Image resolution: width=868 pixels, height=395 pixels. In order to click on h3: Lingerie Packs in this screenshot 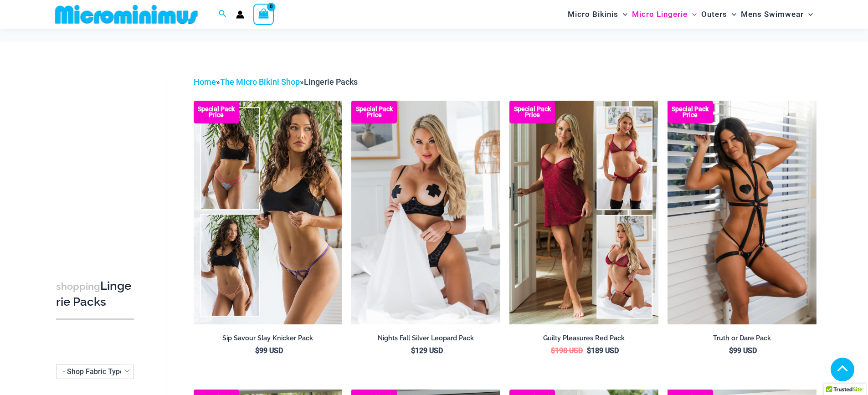, I will do `click(95, 294)`.